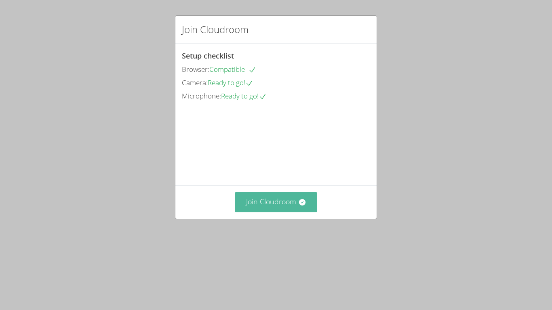 This screenshot has height=310, width=552. Describe the element at coordinates (215, 29) in the screenshot. I see `h2: Join Cloudroom` at that location.